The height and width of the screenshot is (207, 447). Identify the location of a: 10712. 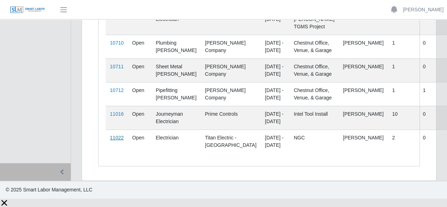
(117, 90).